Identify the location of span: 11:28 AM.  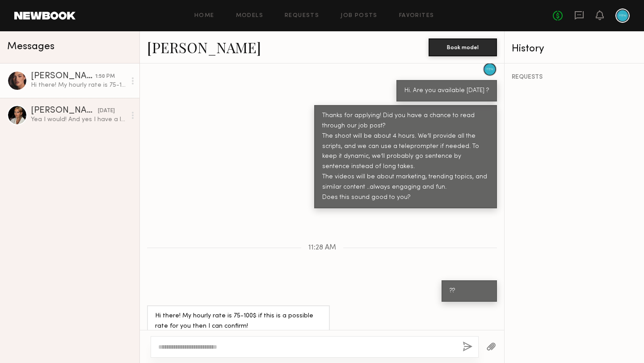
(322, 248).